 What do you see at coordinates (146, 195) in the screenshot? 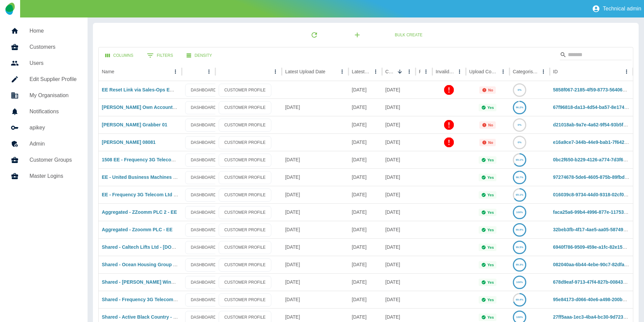
I see `a: EE - Frequency 3G Telecom Ltd - OOB1` at bounding box center [146, 195].